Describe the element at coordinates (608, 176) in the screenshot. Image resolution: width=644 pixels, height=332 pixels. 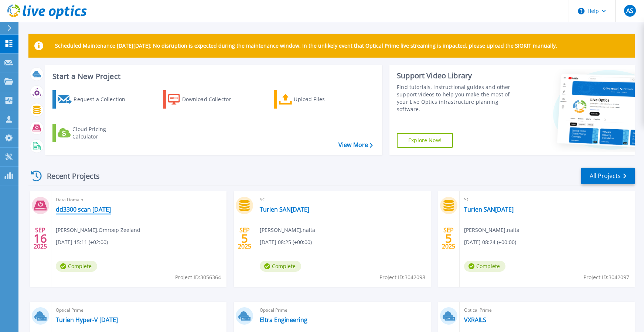
I see `a: All Projects` at that location.